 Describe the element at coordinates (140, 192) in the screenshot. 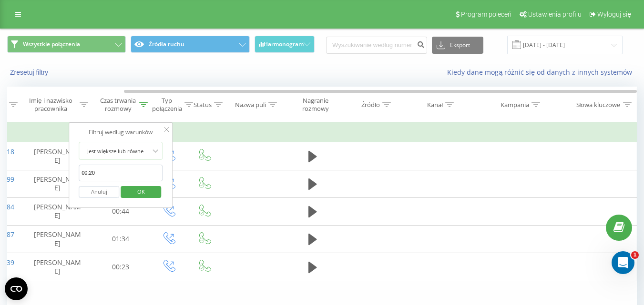

I see `button: OK` at that location.